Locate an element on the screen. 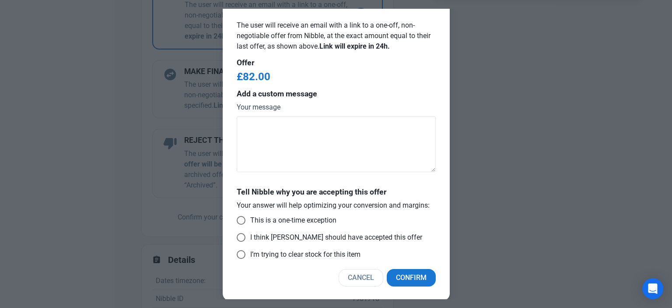  span: Confirm is located at coordinates (411, 277).